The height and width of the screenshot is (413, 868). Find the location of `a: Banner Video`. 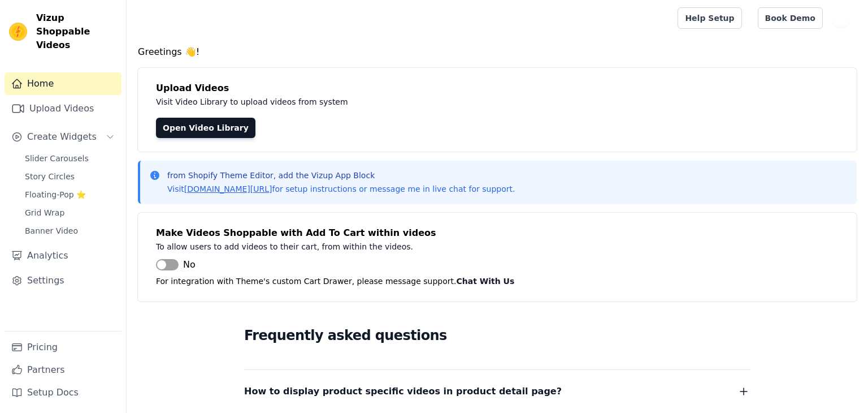

a: Banner Video is located at coordinates (70, 231).